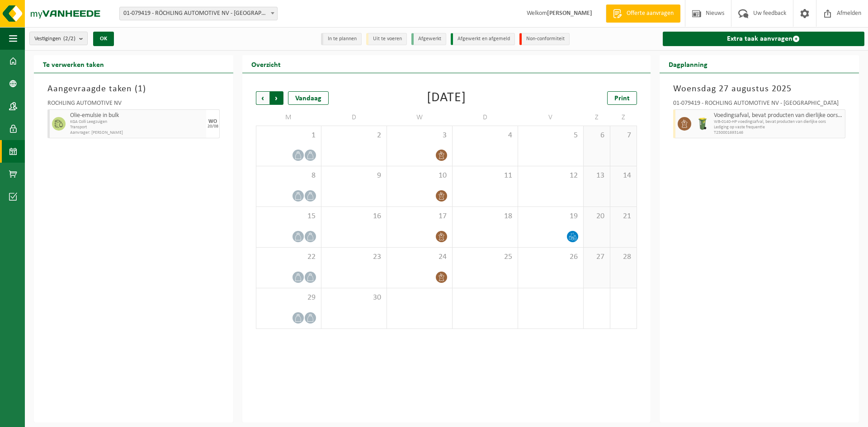  Describe the element at coordinates (103, 39) in the screenshot. I see `button: OK` at that location.